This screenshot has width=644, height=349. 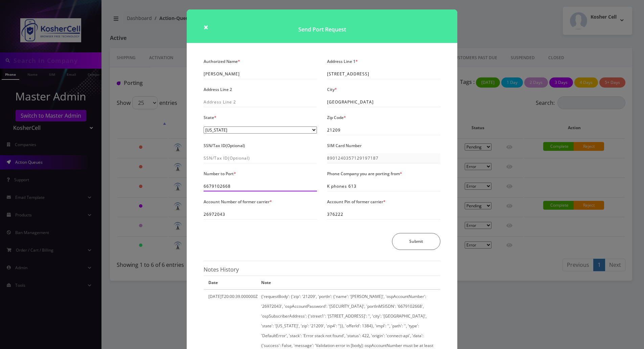 What do you see at coordinates (233, 283) in the screenshot?
I see `th: Date` at bounding box center [233, 283].